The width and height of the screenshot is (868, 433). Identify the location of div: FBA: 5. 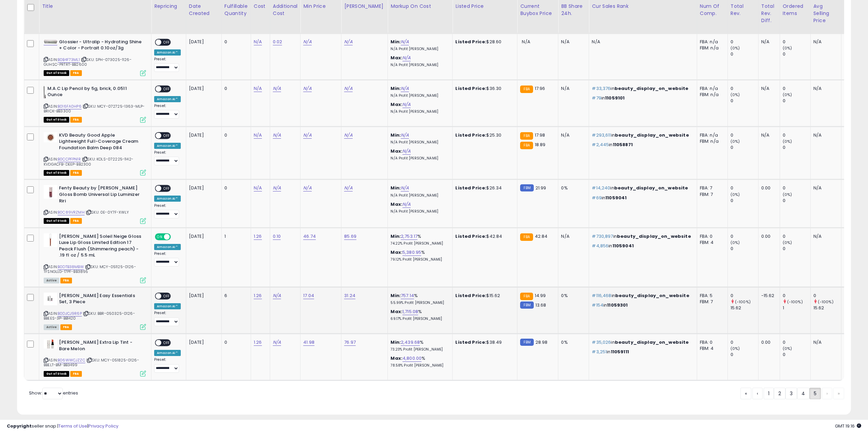
(711, 296).